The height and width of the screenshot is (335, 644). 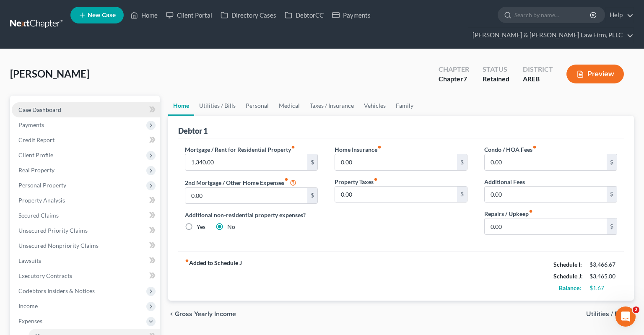 I want to click on label: No, so click(x=231, y=227).